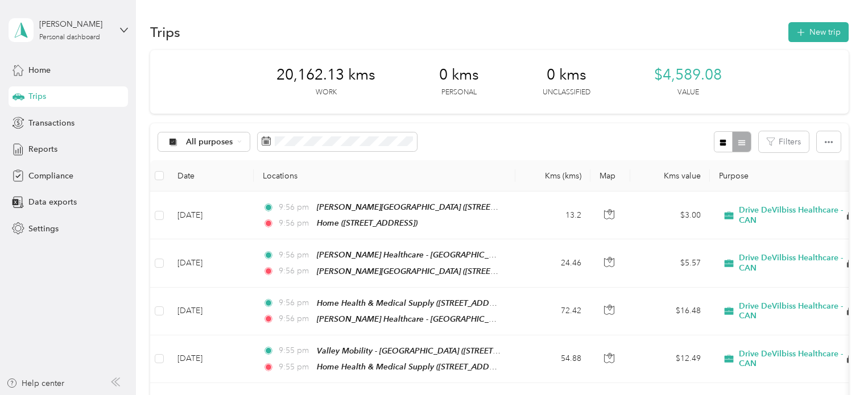 This screenshot has width=868, height=395. Describe the element at coordinates (37, 96) in the screenshot. I see `span: Trips` at that location.